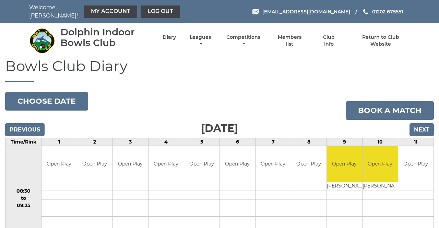 The width and height of the screenshot is (439, 228). What do you see at coordinates (382, 12) in the screenshot?
I see `a: Phone us 01202 675551` at bounding box center [382, 12].